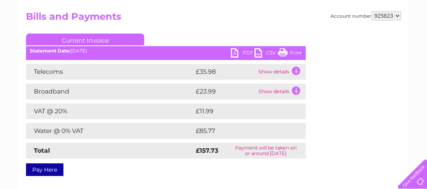 The width and height of the screenshot is (427, 189). Describe the element at coordinates (365, 16) in the screenshot. I see `div: Account number` at that location.